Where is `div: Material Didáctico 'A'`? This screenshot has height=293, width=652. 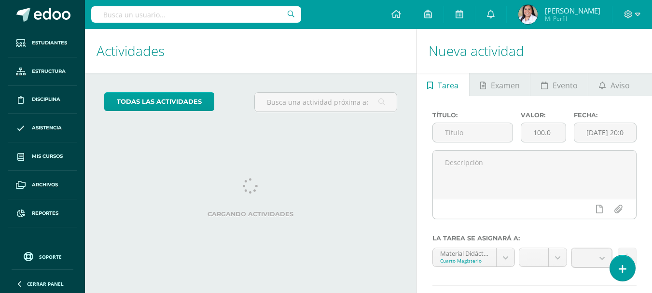
div: Material Didáctico 'A' is located at coordinates (465, 252).